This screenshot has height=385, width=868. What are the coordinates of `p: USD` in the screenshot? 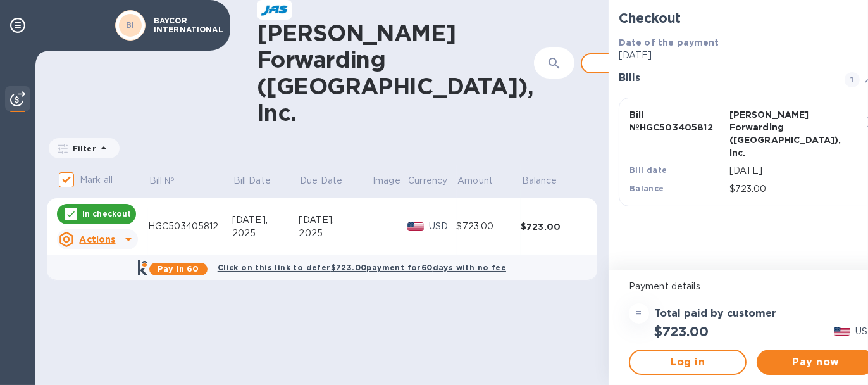 It's located at (443, 226).